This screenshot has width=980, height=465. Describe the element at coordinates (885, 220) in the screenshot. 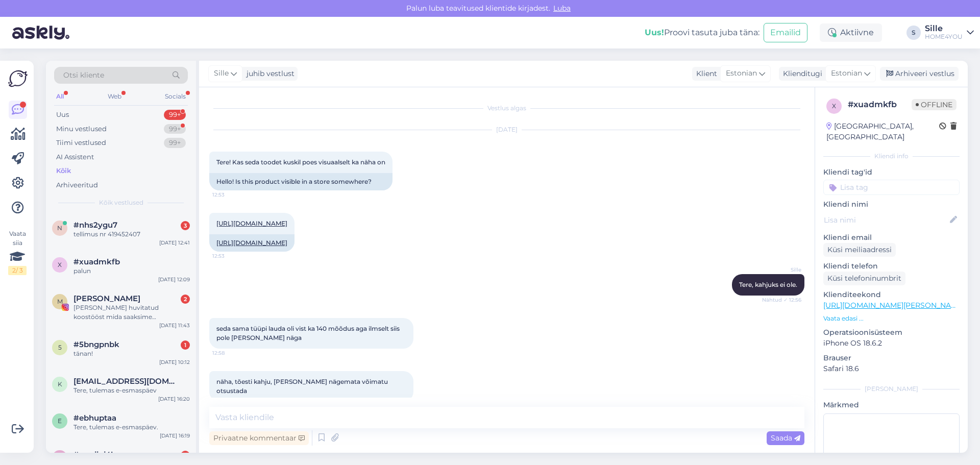

I see `input: Lisa nimi` at that location.